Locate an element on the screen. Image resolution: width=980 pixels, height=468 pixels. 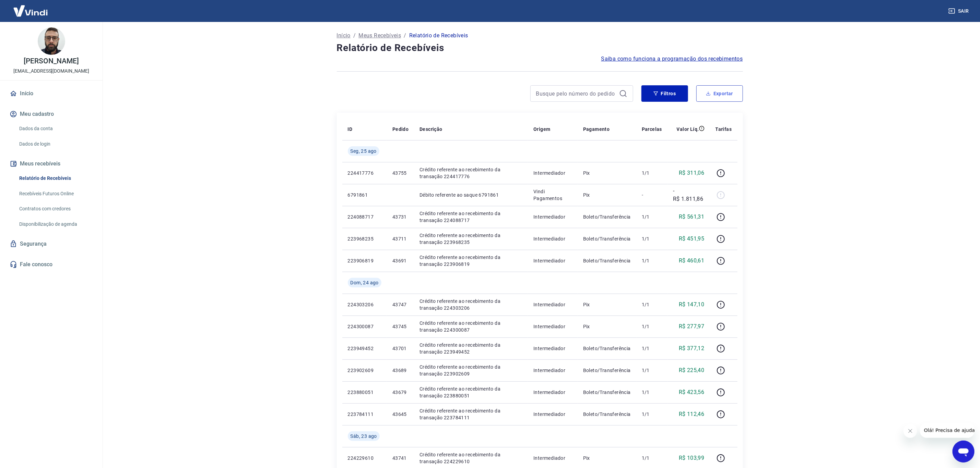
p: Débito referente ao saque 6791861 is located at coordinates (471, 195).